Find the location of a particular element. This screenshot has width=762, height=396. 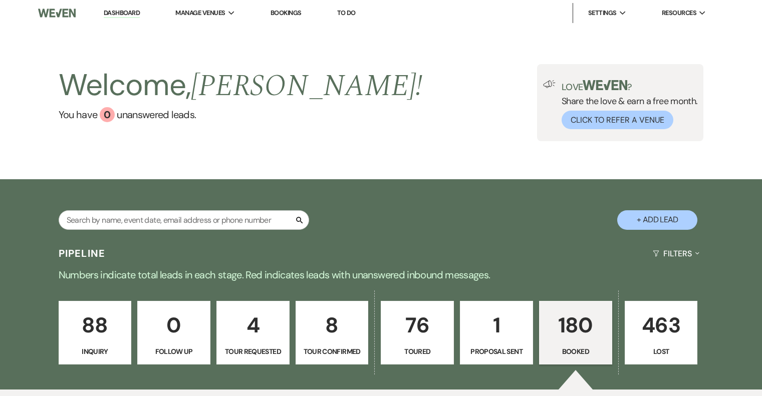

p: Toured is located at coordinates (417, 352).